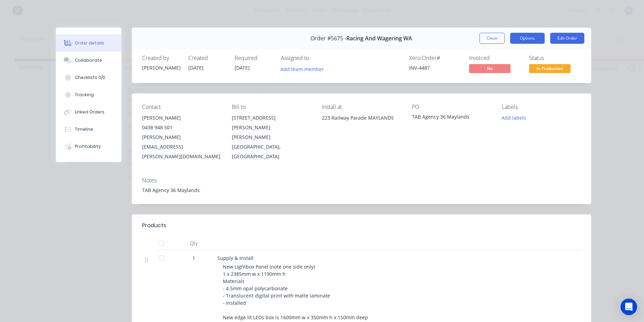  I want to click on div: Products, so click(154, 226).